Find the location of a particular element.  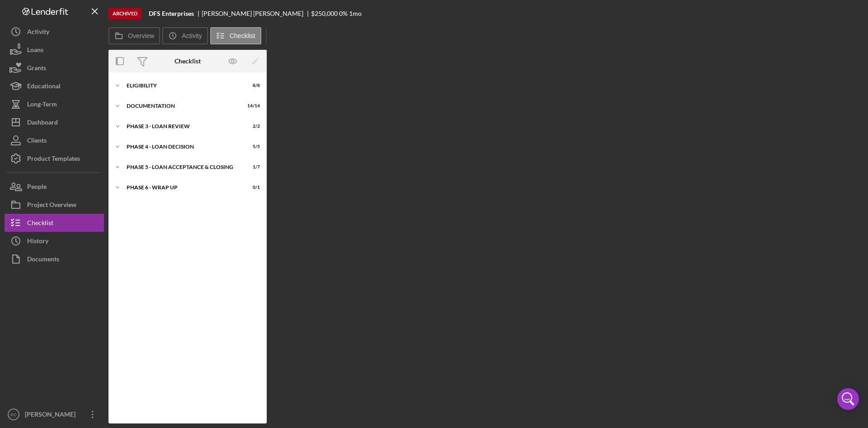

div: Educational is located at coordinates (44, 87).